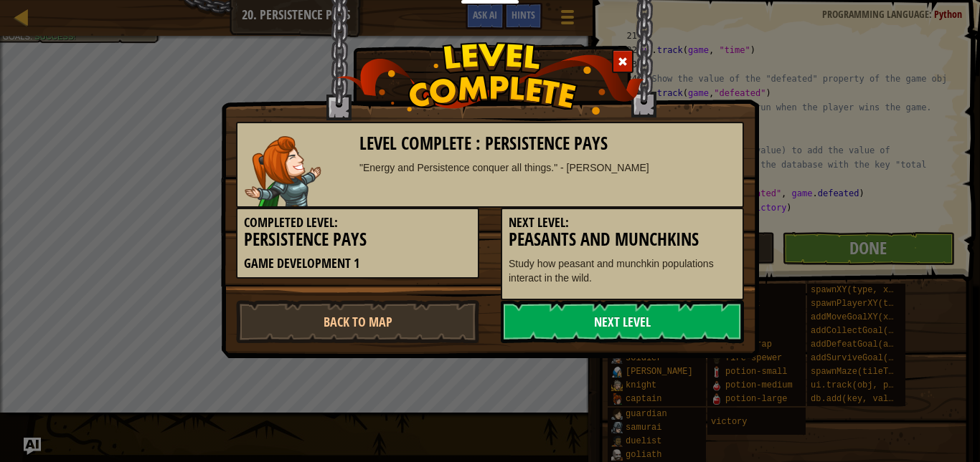  I want to click on p: Study how peasant and munchkin populations interact in the wild., so click(622, 271).